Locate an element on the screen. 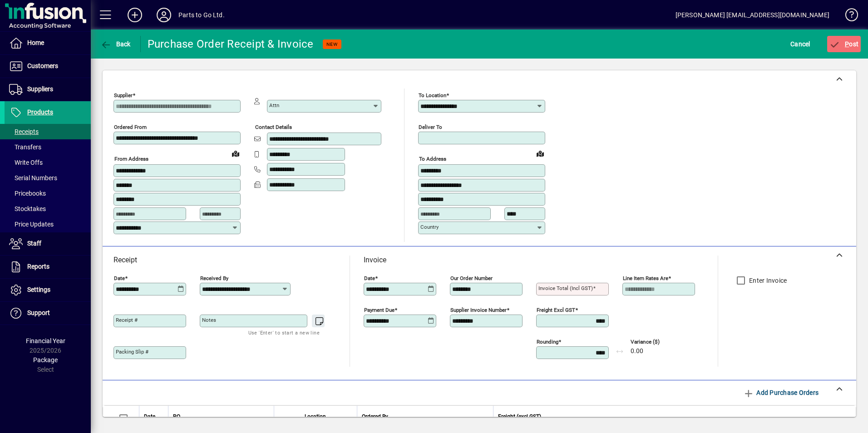 This screenshot has width=868, height=433. div: Ordered By is located at coordinates (425, 417).